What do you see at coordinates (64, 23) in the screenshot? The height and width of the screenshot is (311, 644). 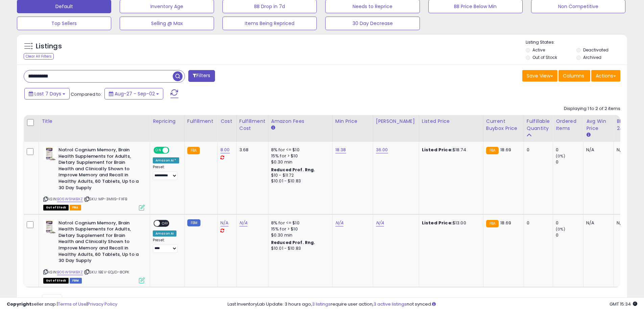 I see `button: Top Sellers` at bounding box center [64, 23].